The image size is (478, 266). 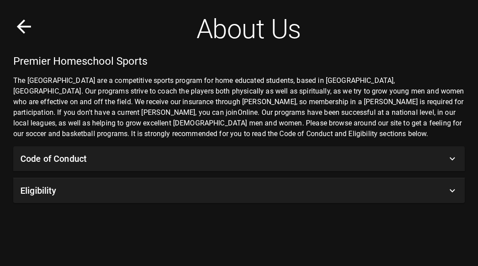 I want to click on h6: Code of Conduct, so click(x=54, y=159).